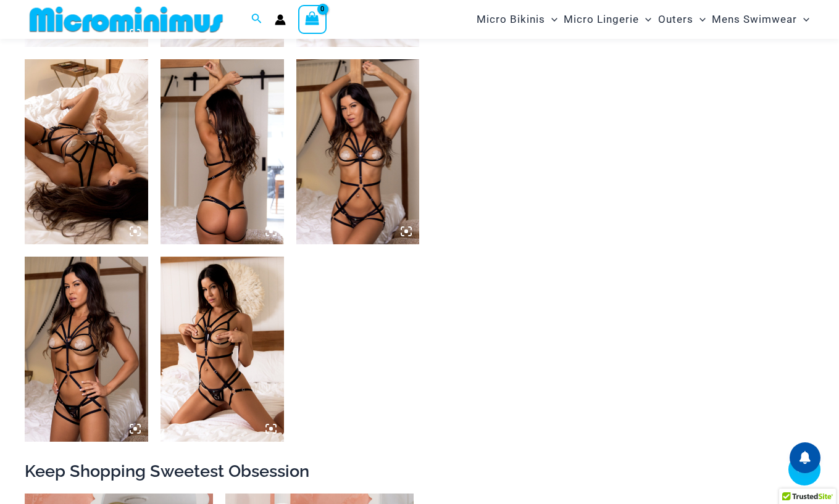  I want to click on span: Micro Bikinis, so click(511, 19).